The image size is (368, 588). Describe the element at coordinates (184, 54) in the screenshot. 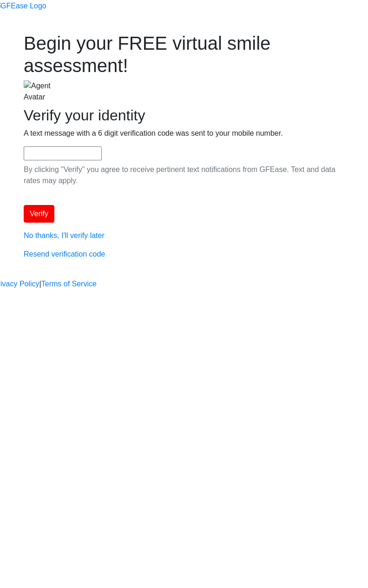

I see `h1: Begin your FREE virtual smile assessment!` at that location.